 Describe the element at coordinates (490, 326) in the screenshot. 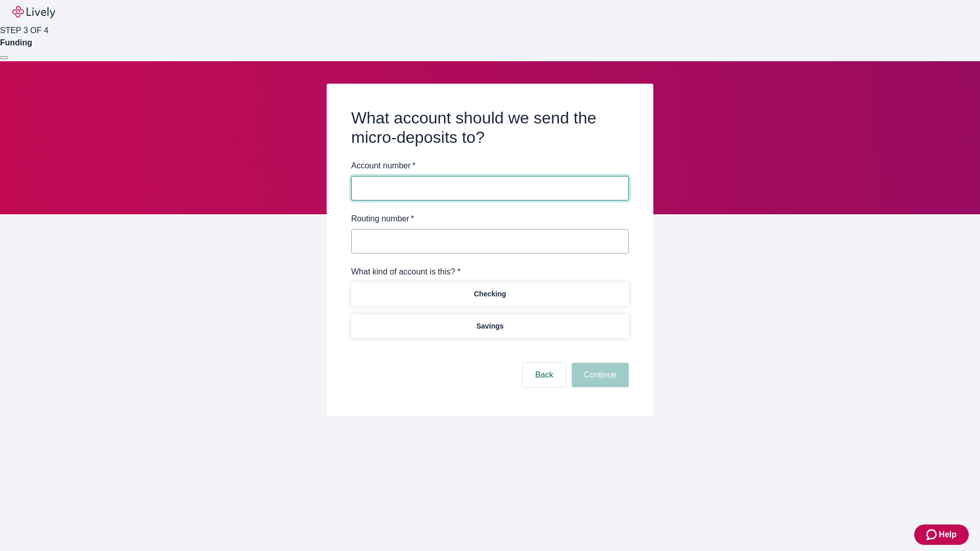

I see `button: Savings` at that location.